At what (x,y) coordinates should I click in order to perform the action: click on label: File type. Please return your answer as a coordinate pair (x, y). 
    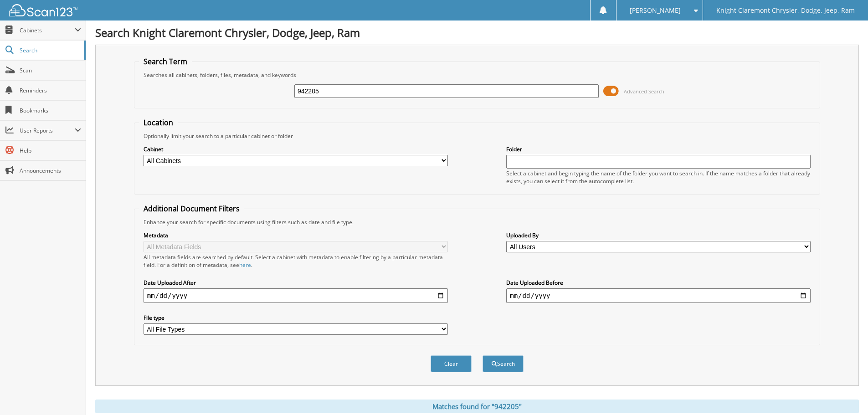
    Looking at the image, I should click on (296, 318).